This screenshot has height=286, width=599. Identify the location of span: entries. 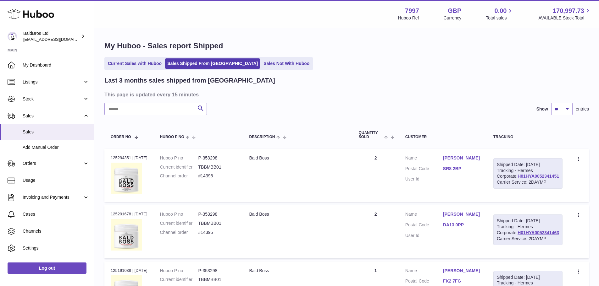
(582, 109).